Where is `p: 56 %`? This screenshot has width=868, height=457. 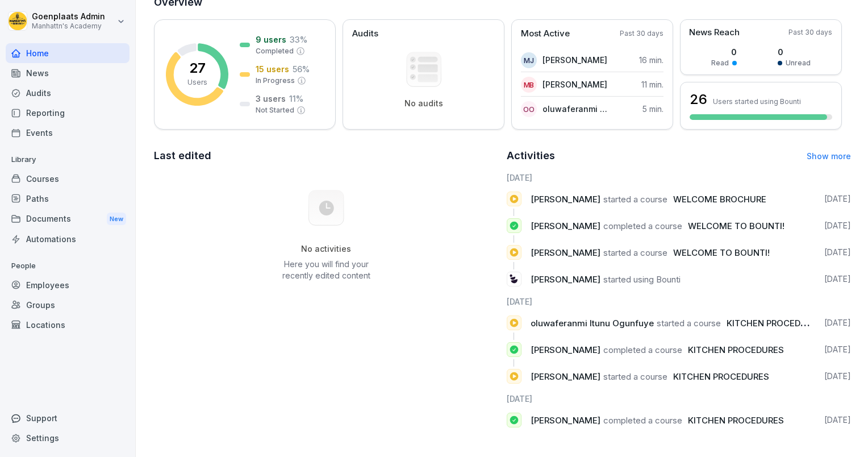
p: 56 % is located at coordinates (301, 69).